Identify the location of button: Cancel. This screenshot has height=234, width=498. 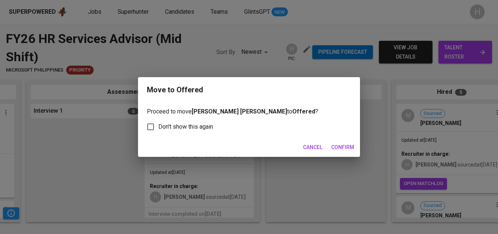
(313, 147).